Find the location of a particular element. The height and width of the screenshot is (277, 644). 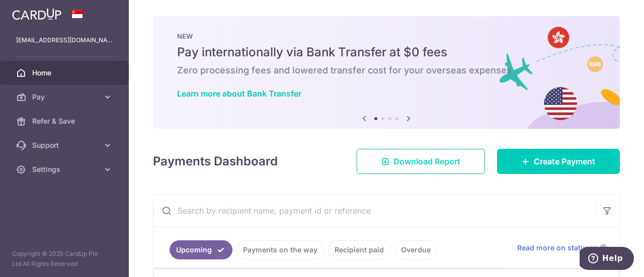

img: Bank transfer banner is located at coordinates (387, 72).